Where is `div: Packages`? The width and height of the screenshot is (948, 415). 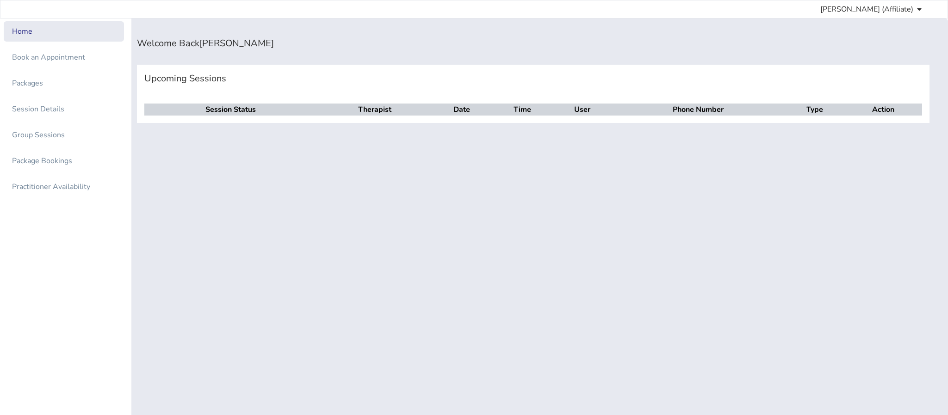 div: Packages is located at coordinates (27, 83).